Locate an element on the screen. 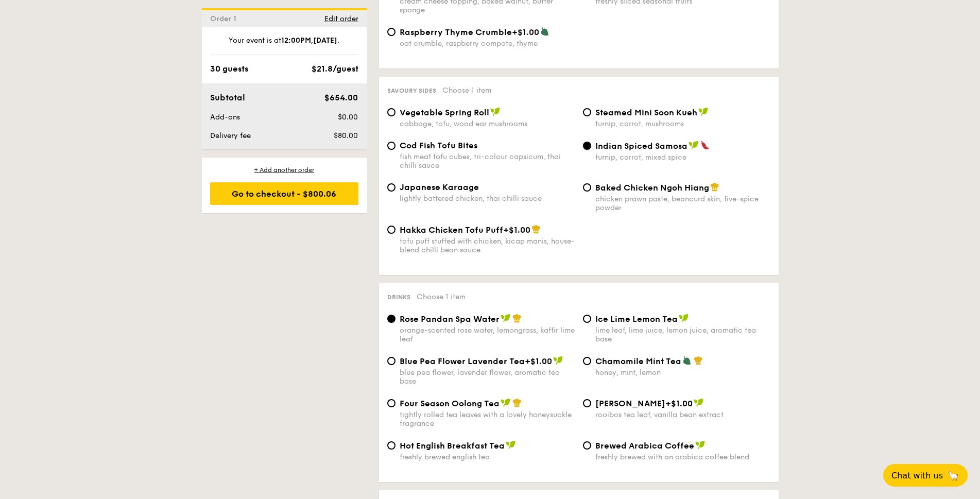  div: turnip, carrot, mixed spice is located at coordinates (683, 157).